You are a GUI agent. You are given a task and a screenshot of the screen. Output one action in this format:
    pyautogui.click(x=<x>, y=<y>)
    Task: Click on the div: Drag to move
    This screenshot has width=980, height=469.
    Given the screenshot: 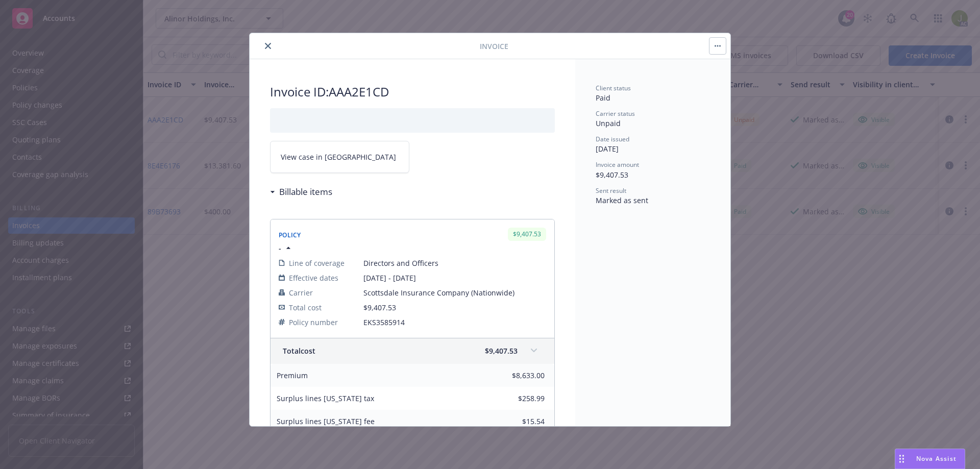 What is the action you would take?
    pyautogui.click(x=901, y=459)
    